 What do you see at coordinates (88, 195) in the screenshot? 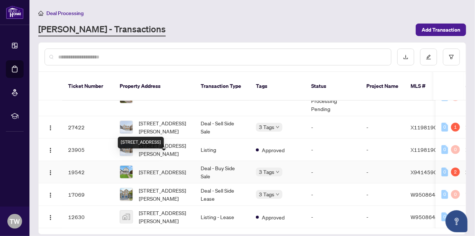
I see `td: 17069` at bounding box center [88, 195].